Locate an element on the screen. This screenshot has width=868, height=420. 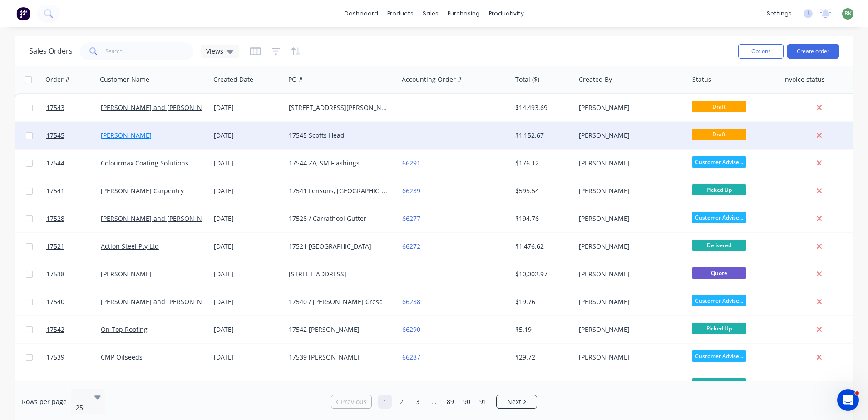
a: 66291 is located at coordinates (412, 163).